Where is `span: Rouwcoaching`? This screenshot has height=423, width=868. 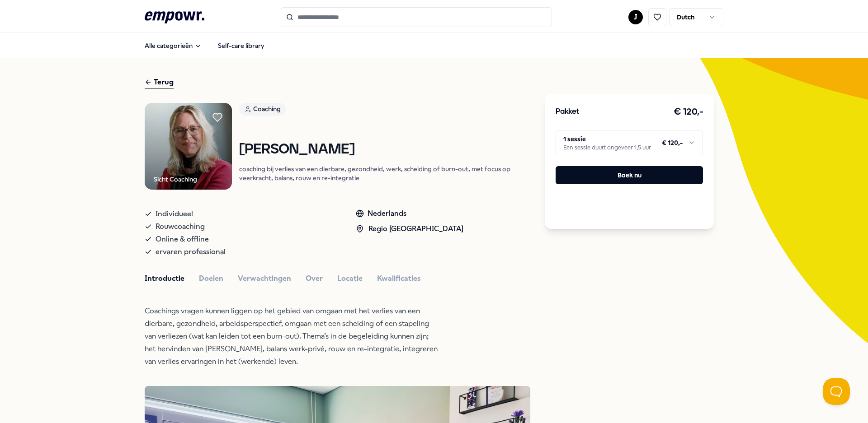 span: Rouwcoaching is located at coordinates (180, 227).